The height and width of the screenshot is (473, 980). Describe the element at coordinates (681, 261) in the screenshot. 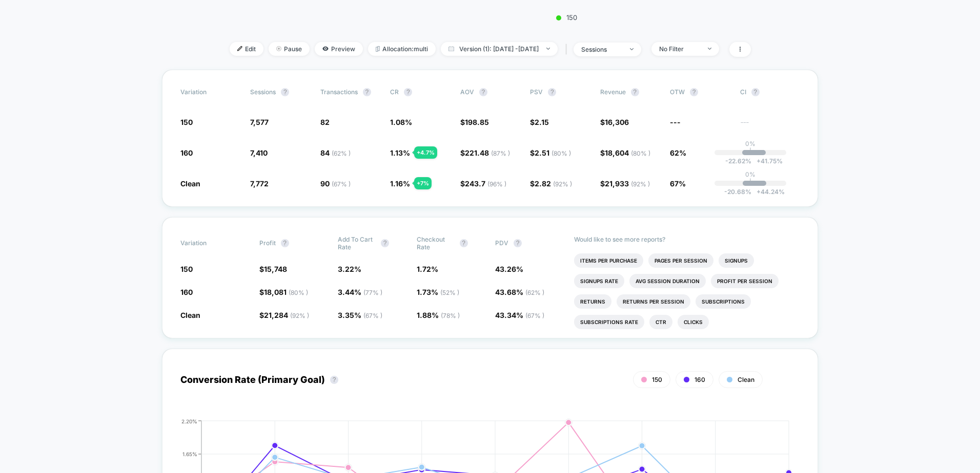

I see `li: Pages Per Session` at that location.